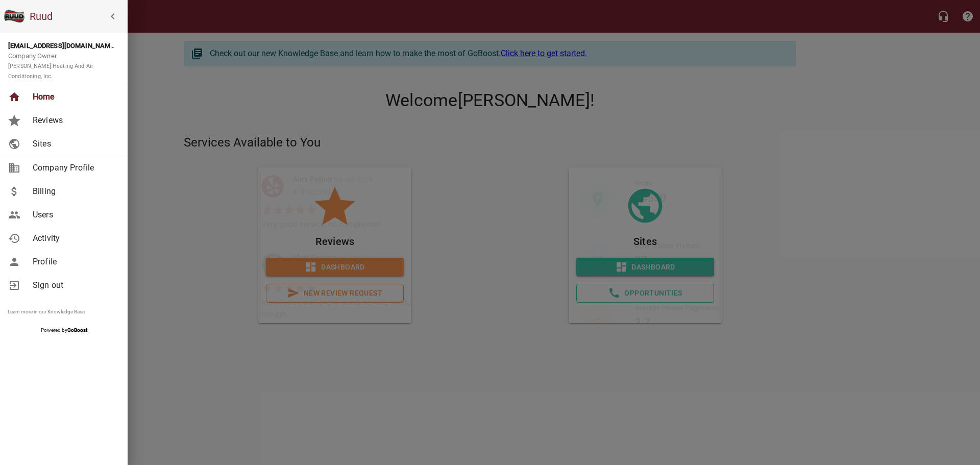 The width and height of the screenshot is (980, 465). Describe the element at coordinates (76, 16) in the screenshot. I see `h6: Ruud` at that location.